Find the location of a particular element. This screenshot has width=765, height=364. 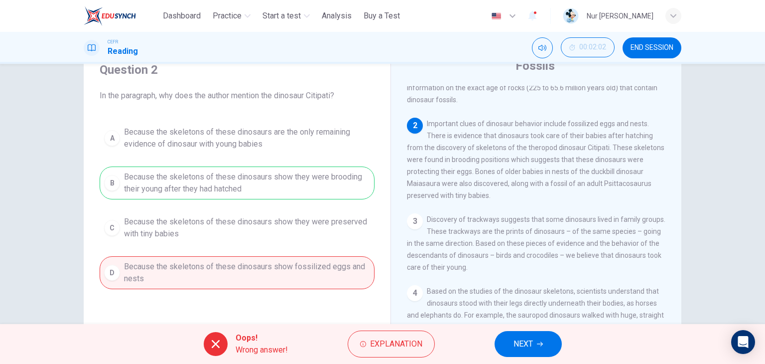

h4: Fossils is located at coordinates (535, 66).